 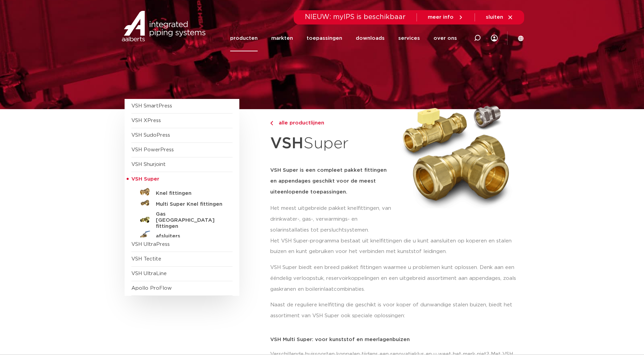 I want to click on h5: Multi Super Knel fittingen, so click(x=189, y=204).